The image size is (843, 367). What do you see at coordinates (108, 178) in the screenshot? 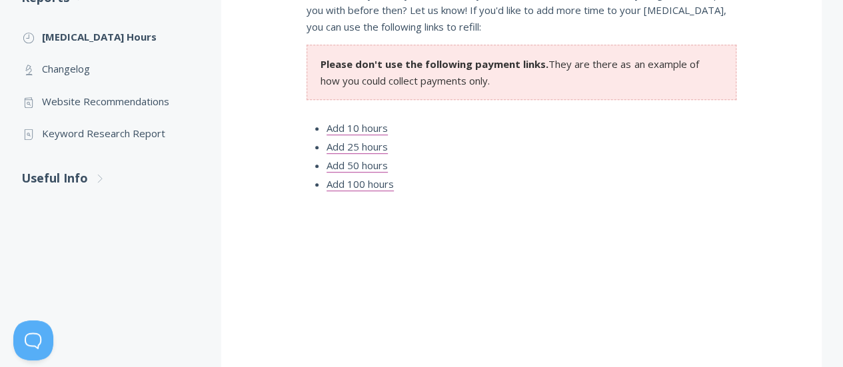
I see `a: Useful Info` at bounding box center [108, 178].